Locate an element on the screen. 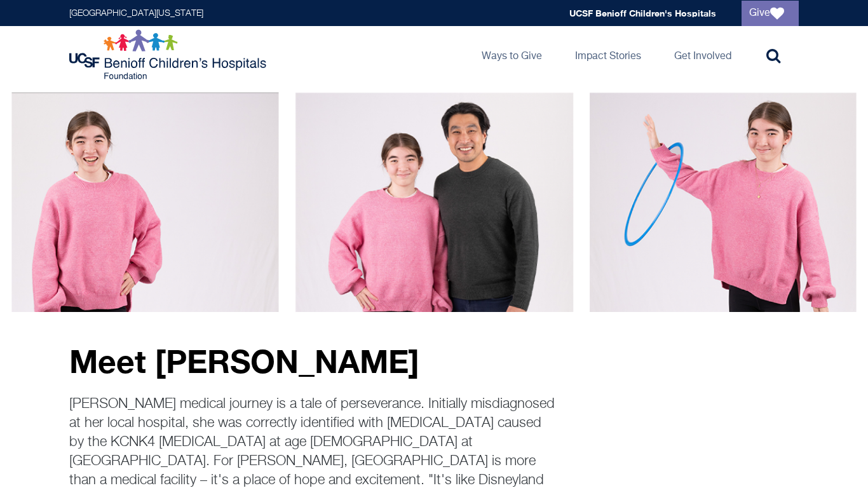 The height and width of the screenshot is (488, 868). a: Give is located at coordinates (770, 13).